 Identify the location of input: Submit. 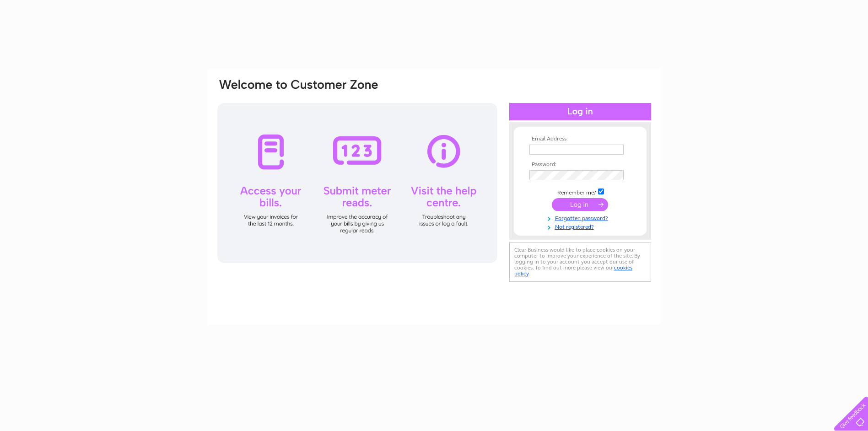
(580, 205).